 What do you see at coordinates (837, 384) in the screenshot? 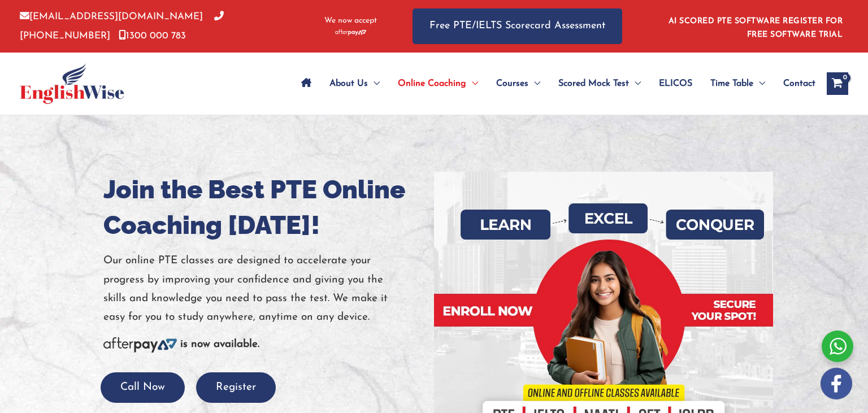
I see `img: white-facebook.png` at bounding box center [837, 384].